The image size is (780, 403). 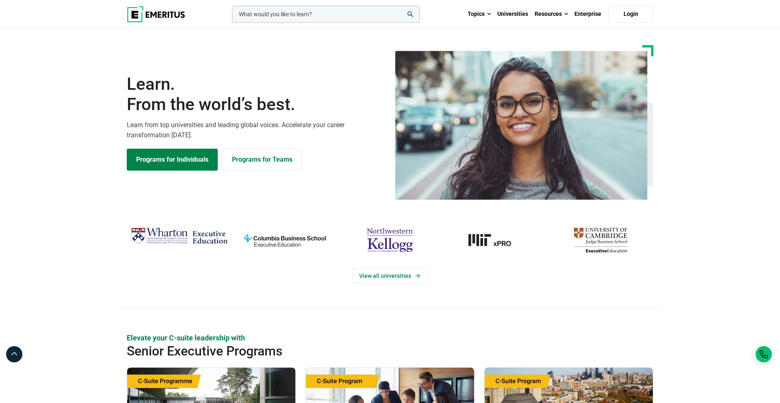 What do you see at coordinates (390, 276) in the screenshot?
I see `a: View Universities` at bounding box center [390, 276].